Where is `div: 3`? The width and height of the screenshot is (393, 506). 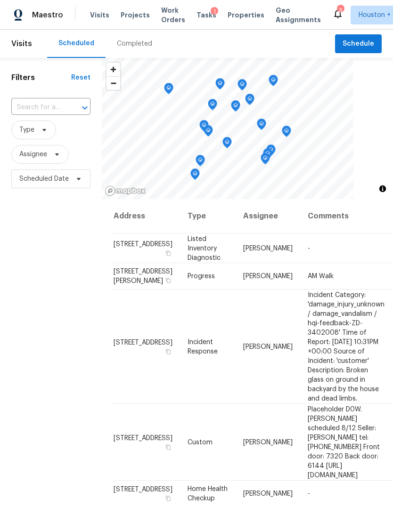 div: 3 is located at coordinates (340, 10).